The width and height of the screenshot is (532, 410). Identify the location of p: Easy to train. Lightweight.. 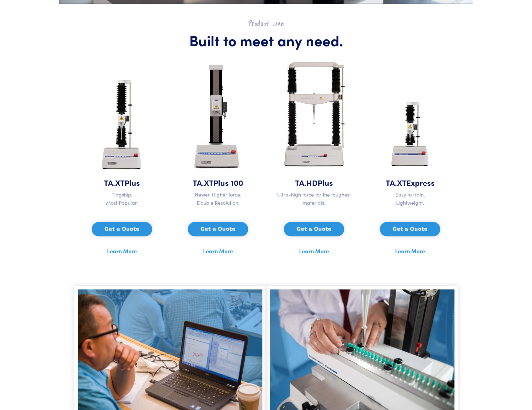
(410, 198).